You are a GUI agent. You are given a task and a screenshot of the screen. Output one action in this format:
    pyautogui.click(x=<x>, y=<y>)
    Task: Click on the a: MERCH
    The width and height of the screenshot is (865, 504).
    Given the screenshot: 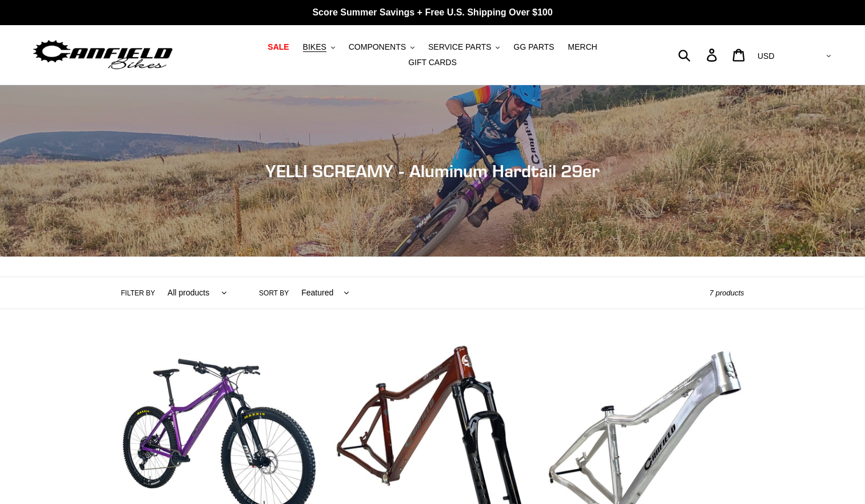 What is the action you would take?
    pyautogui.click(x=582, y=47)
    